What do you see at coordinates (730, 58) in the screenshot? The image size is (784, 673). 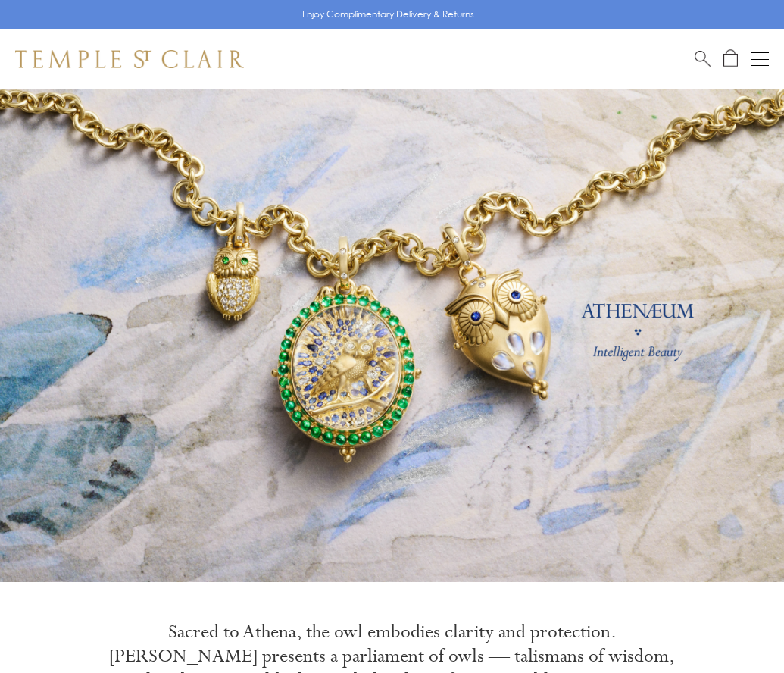 I see `a: Open Shopping Bag` at bounding box center [730, 58].